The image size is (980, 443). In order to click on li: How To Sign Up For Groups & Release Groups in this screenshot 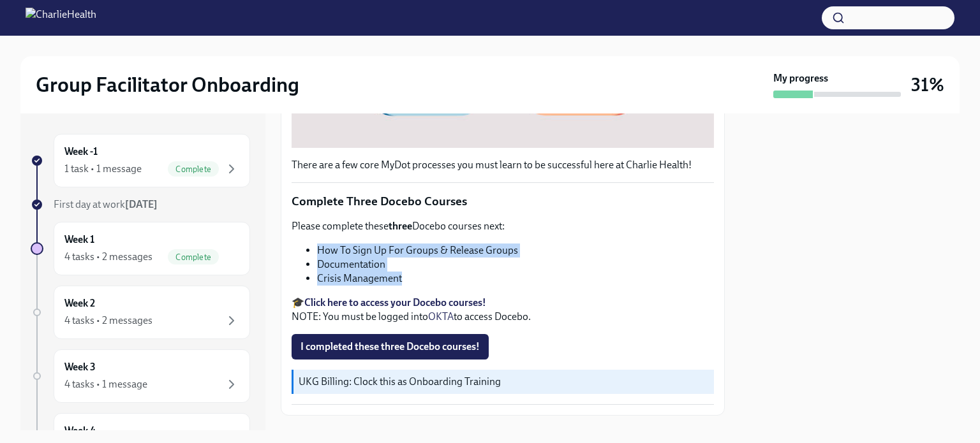, I will do `click(515, 250)`.